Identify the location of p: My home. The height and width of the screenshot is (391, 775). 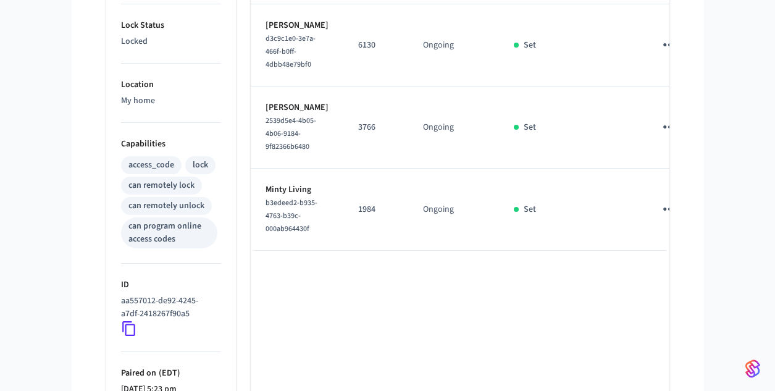
(171, 101).